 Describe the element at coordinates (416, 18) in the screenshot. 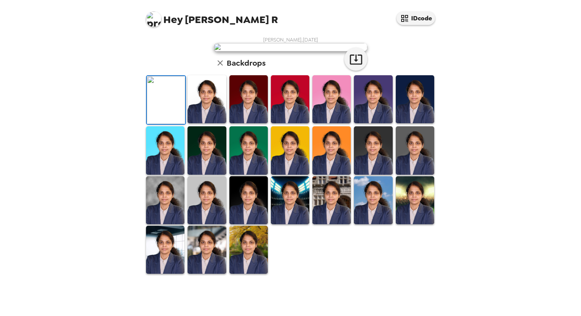

I see `button: IDcode` at that location.